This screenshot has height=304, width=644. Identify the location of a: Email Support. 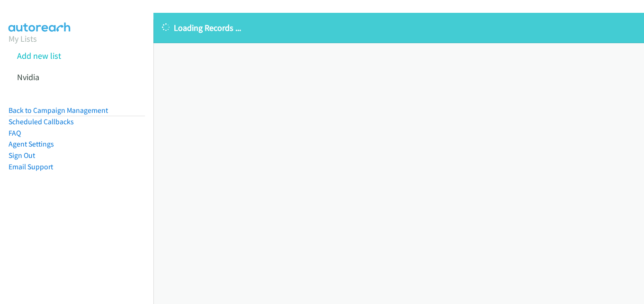
(31, 166).